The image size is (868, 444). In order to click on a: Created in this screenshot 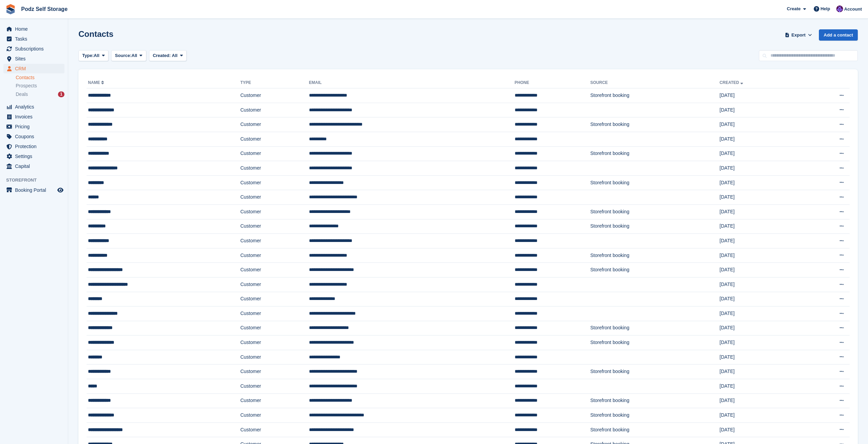, I will do `click(732, 83)`.